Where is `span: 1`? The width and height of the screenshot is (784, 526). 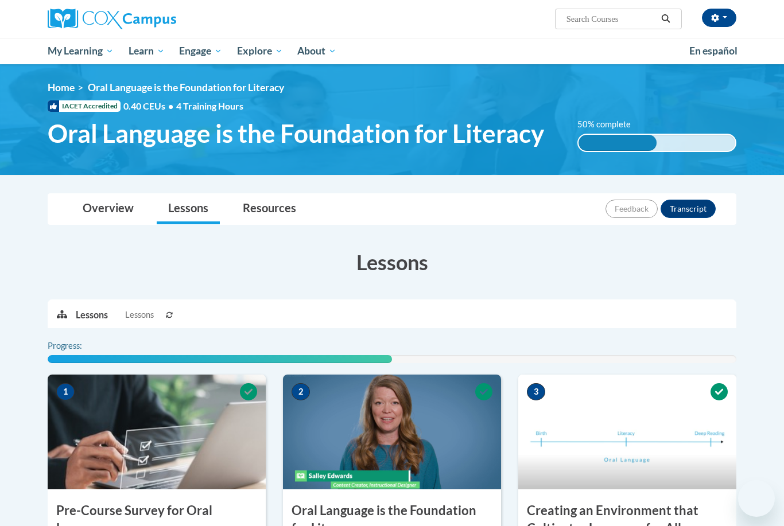 span: 1 is located at coordinates (65, 392).